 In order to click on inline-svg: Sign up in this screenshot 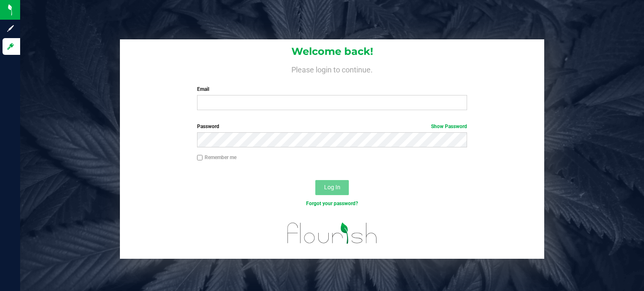, I will do `click(10, 29)`.